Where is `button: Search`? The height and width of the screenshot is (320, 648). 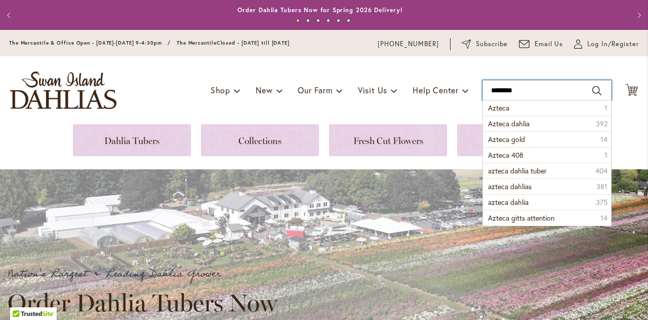 button: Search is located at coordinates (597, 91).